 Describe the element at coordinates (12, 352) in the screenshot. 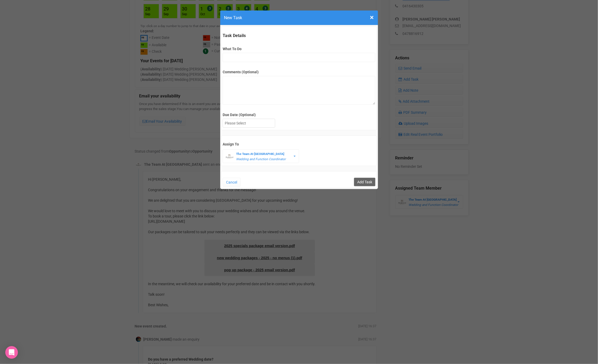

I see `div: Open Intercom Messenger` at that location.